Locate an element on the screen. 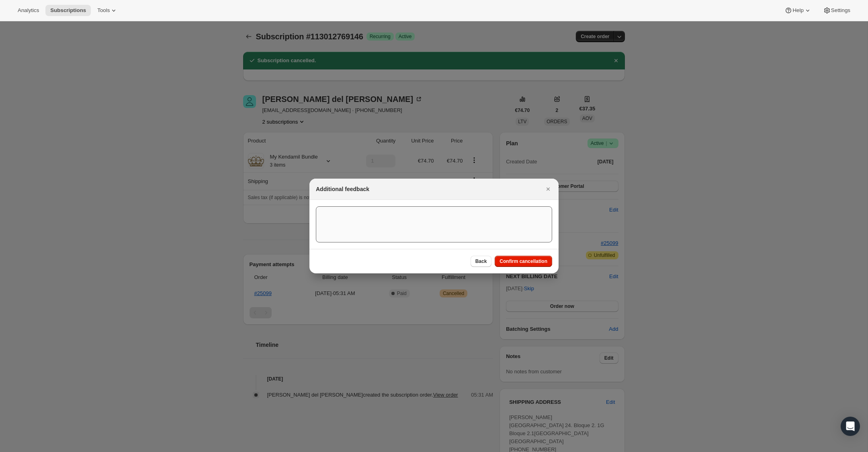 The height and width of the screenshot is (452, 868). span: Analytics is located at coordinates (28, 11).